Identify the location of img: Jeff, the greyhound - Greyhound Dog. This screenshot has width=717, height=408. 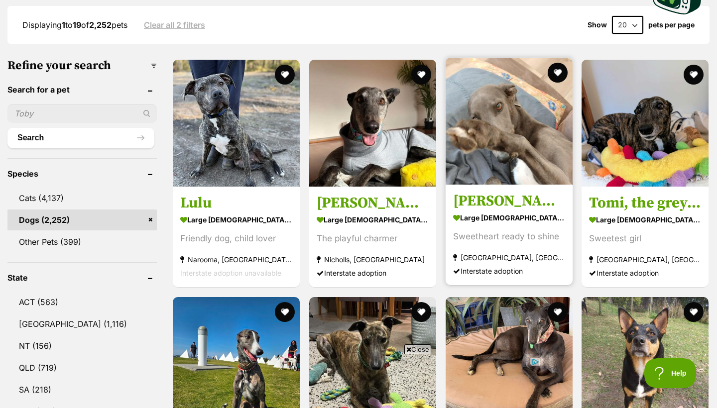
(372, 123).